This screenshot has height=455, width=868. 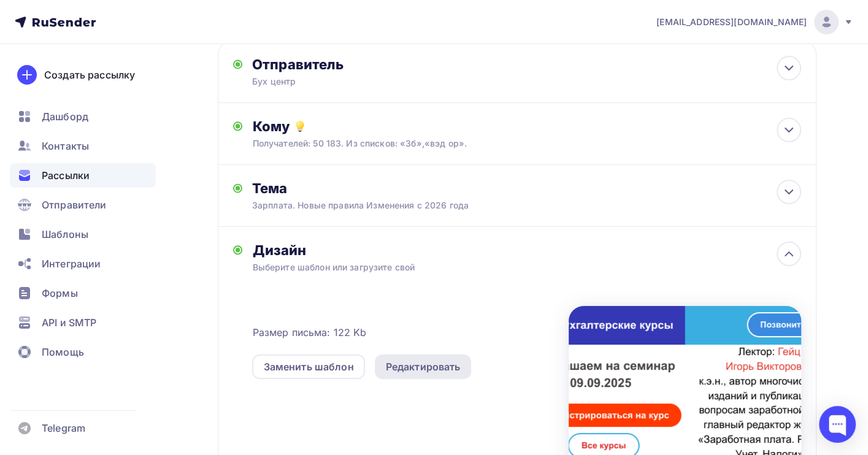 I want to click on div: Создать рассылку, so click(x=90, y=75).